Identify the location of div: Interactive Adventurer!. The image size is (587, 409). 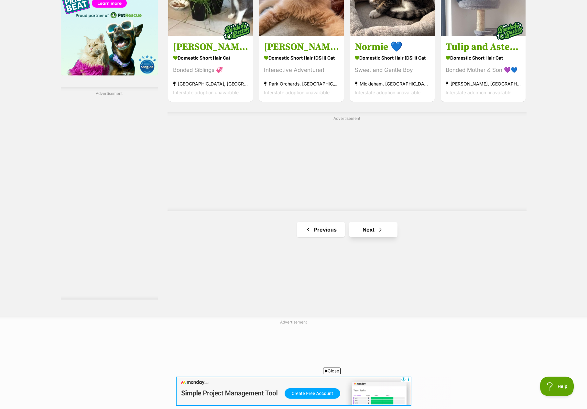
(302, 70).